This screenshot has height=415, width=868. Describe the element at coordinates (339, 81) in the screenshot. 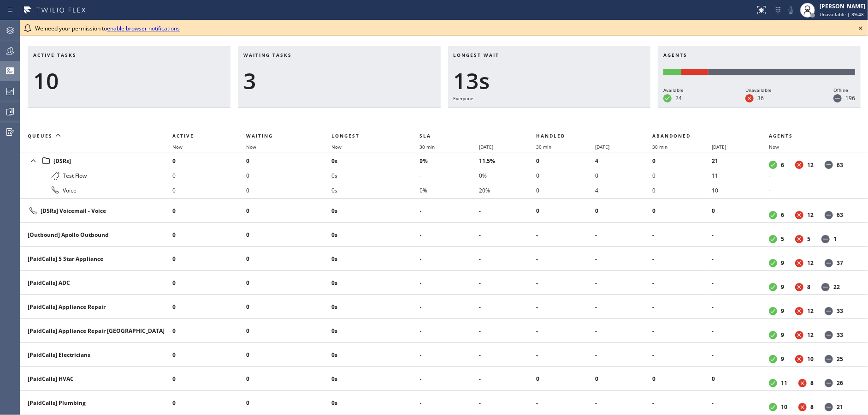

I see `div: 3` at that location.